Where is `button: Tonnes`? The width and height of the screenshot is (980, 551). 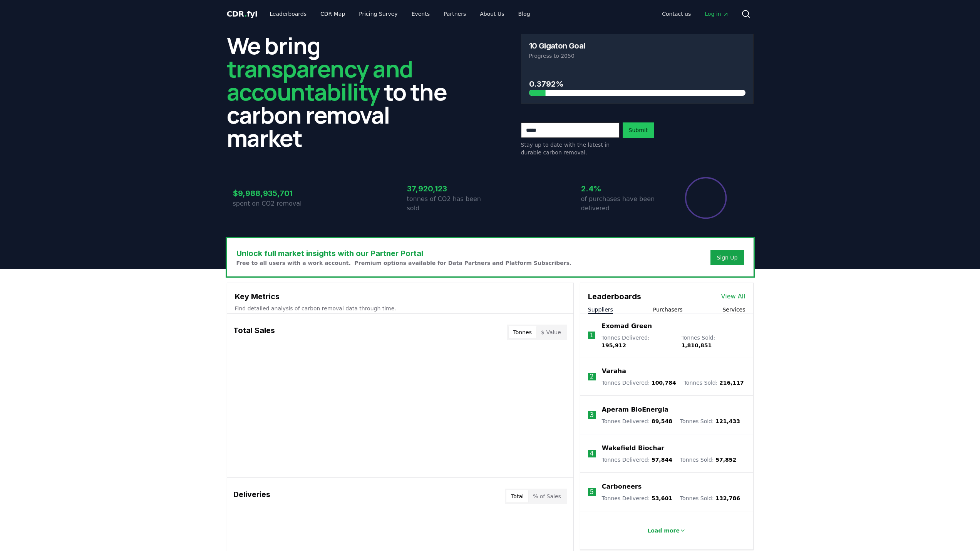
button: Tonnes is located at coordinates (523, 332).